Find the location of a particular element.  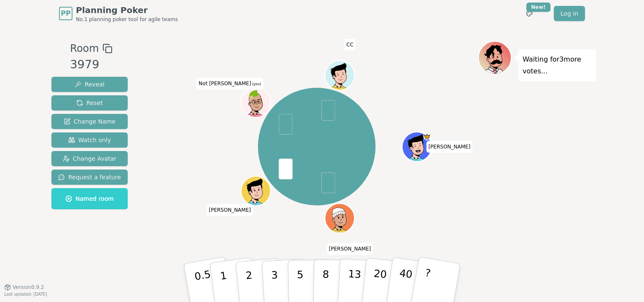

div: New! is located at coordinates (538, 7).